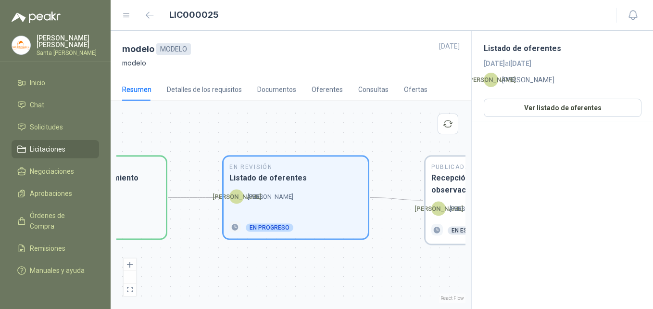 The width and height of the screenshot is (653, 309). Describe the element at coordinates (130, 277) in the screenshot. I see `div: React Flow controls` at that location.